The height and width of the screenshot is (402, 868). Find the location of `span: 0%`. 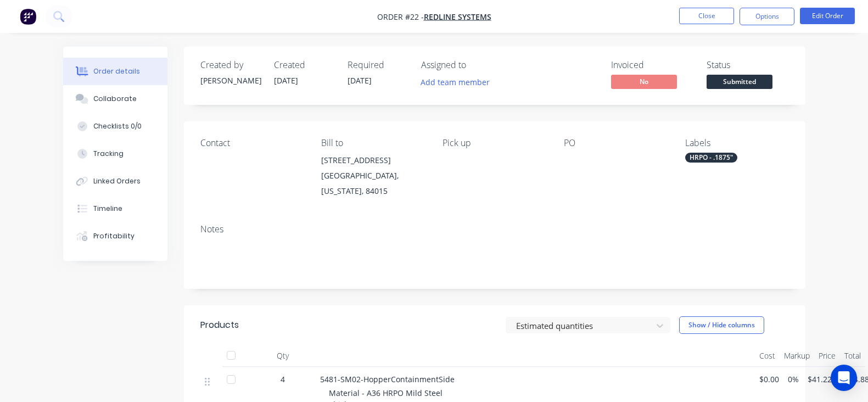

span: 0% is located at coordinates (793, 379).